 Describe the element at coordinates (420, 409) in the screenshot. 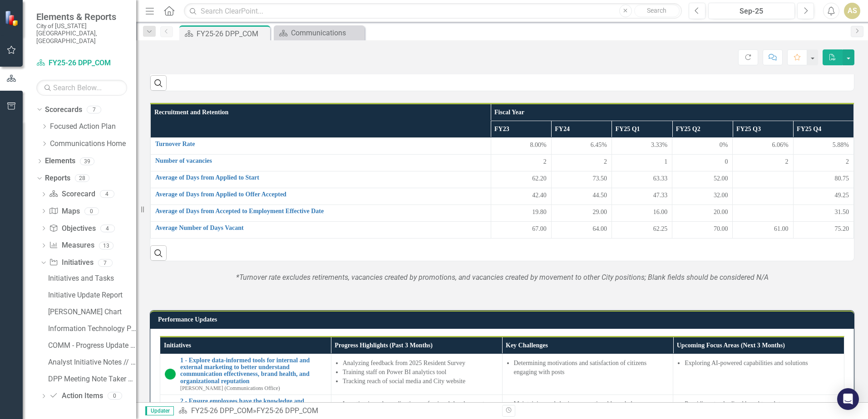

I see `li: Investing in and coordinating professional development opportunities` at that location.